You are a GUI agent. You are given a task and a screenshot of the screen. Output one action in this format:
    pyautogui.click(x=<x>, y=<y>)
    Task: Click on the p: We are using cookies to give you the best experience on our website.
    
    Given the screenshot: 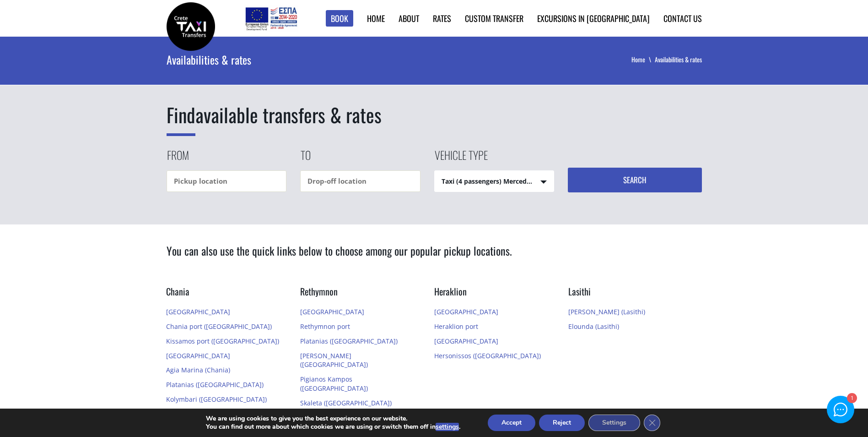 What is the action you would take?
    pyautogui.click(x=333, y=418)
    